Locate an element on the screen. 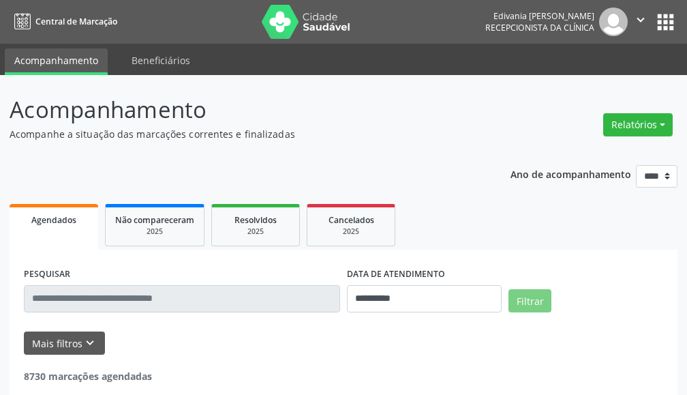  button: Mais filtroskeyboard_arrow_down is located at coordinates (64, 343).